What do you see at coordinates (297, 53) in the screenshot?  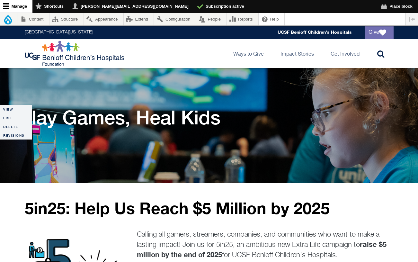 I see `a: Impact Stories` at bounding box center [297, 53].